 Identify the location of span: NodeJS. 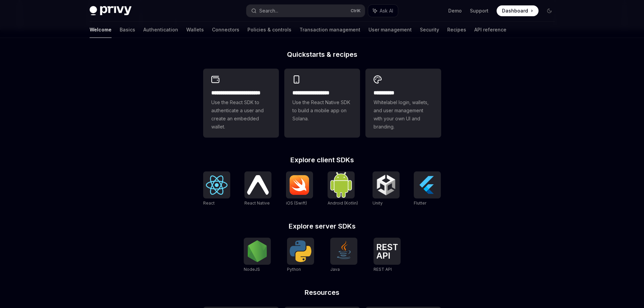
(252, 269).